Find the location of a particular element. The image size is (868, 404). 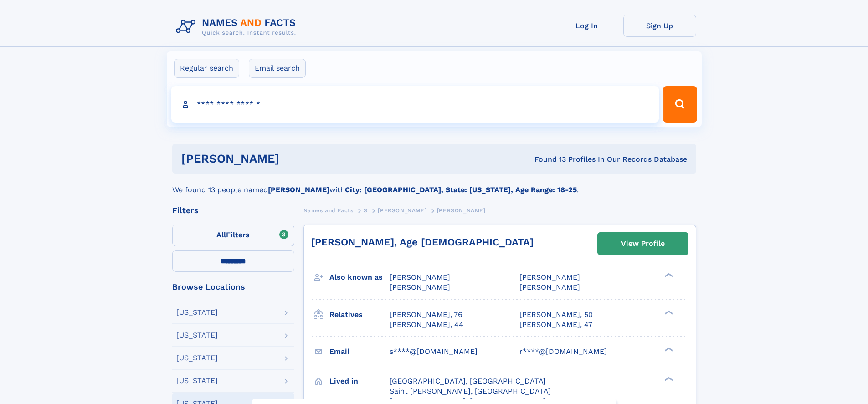

label: Filters is located at coordinates (233, 236).